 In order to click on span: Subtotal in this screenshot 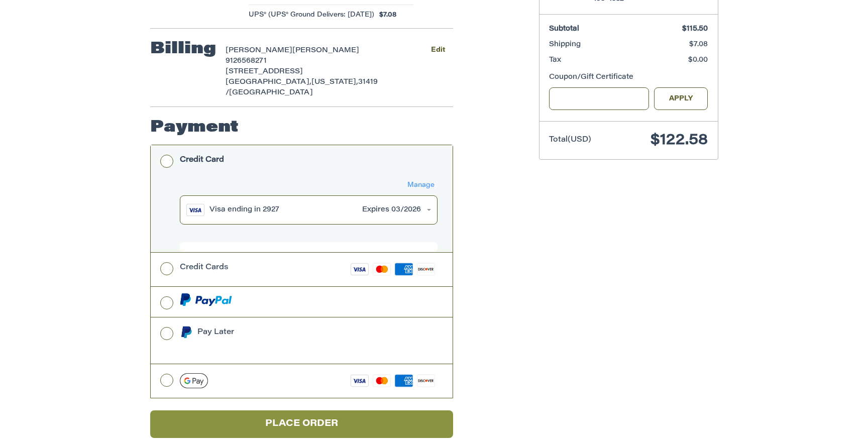, I will do `click(564, 29)`.